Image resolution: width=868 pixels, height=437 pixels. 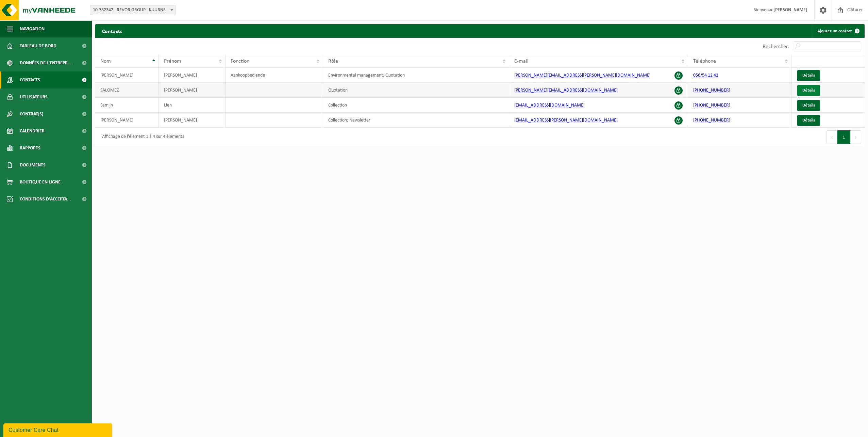 What do you see at coordinates (173, 61) in the screenshot?
I see `span: Prénom` at bounding box center [173, 61].